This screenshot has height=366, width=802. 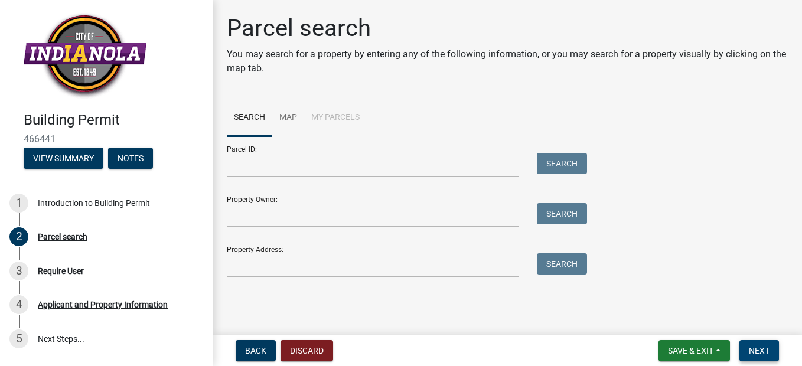 I want to click on div: 3, so click(x=19, y=271).